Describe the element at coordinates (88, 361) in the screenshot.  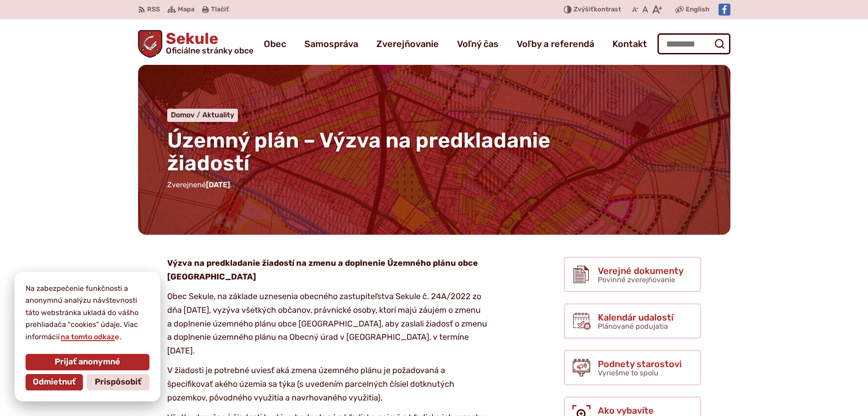
I see `span: Prijať anonymné` at that location.